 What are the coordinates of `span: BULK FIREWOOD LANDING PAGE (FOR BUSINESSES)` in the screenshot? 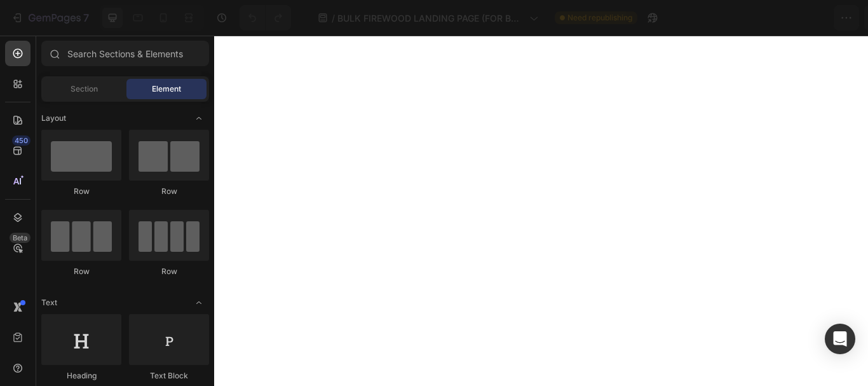 It's located at (431, 18).